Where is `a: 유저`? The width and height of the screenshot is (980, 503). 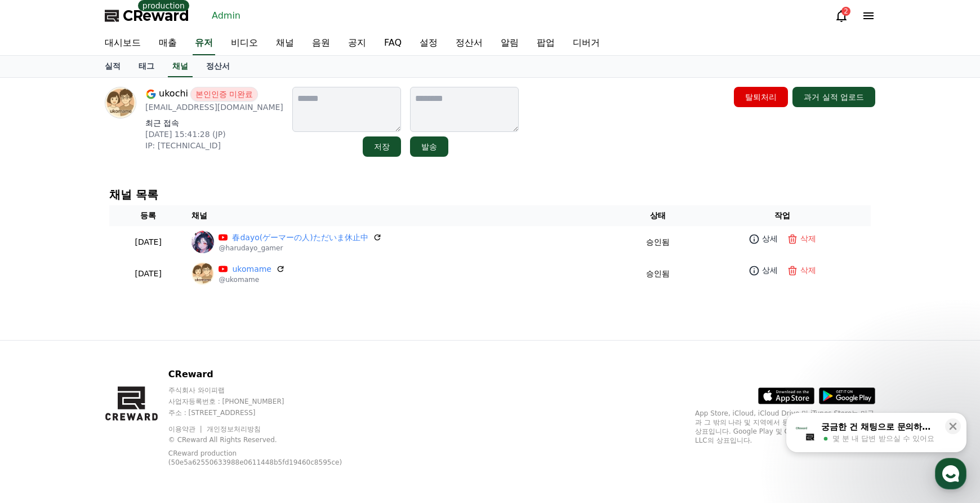
a: 유저 is located at coordinates (204, 43).